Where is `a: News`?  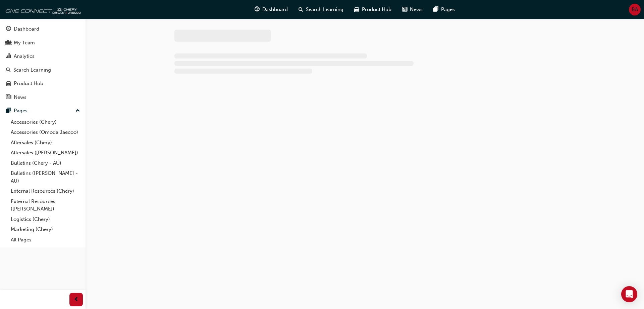
a: News is located at coordinates (43, 97).